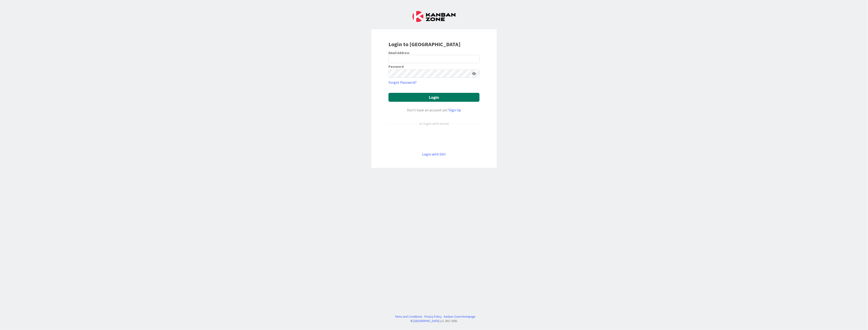 Image resolution: width=868 pixels, height=330 pixels. What do you see at coordinates (402, 82) in the screenshot?
I see `a: Forgot Password?` at bounding box center [402, 82].